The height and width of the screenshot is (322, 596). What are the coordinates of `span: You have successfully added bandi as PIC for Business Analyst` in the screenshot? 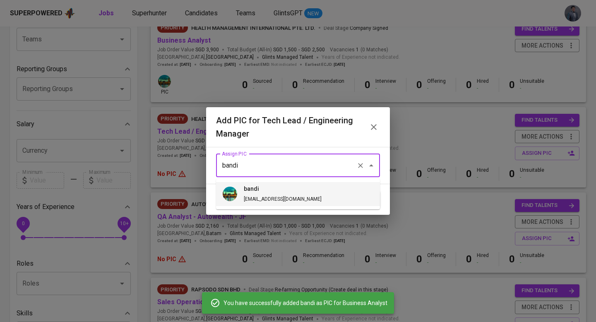 It's located at (305, 303).